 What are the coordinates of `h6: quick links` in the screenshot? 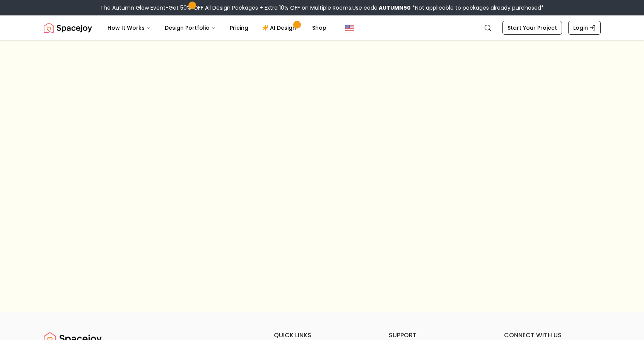 It's located at (322, 336).